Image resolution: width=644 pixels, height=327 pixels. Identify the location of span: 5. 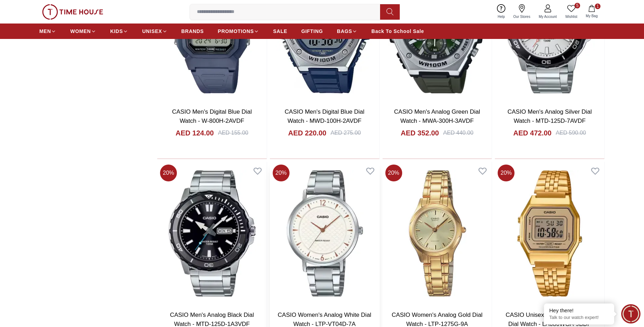
(577, 6).